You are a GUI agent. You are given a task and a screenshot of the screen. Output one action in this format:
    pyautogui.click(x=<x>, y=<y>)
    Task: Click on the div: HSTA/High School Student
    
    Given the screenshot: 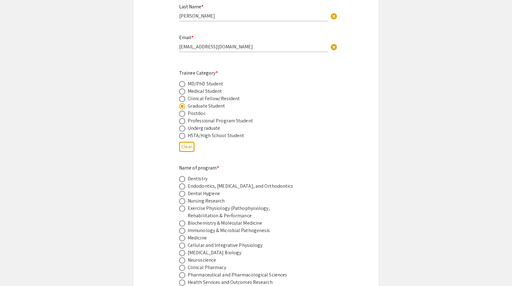 What is the action you would take?
    pyautogui.click(x=216, y=135)
    